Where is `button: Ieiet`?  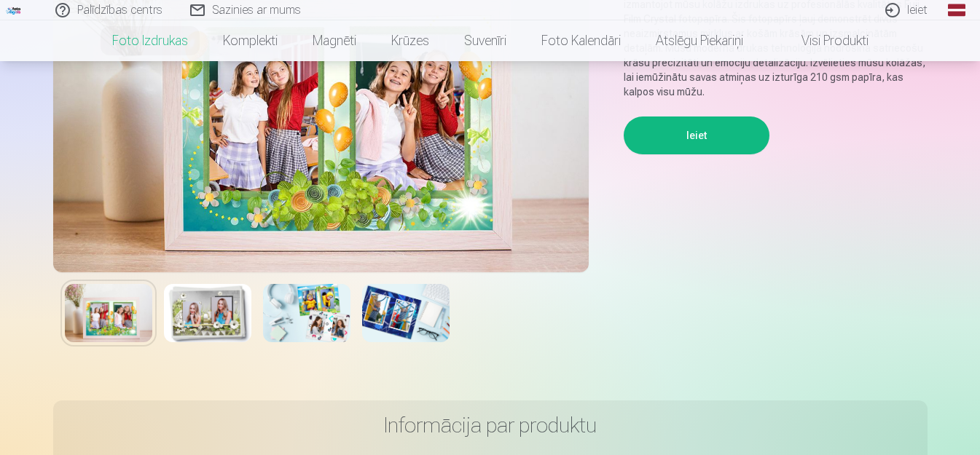 button: Ieiet is located at coordinates (697, 135).